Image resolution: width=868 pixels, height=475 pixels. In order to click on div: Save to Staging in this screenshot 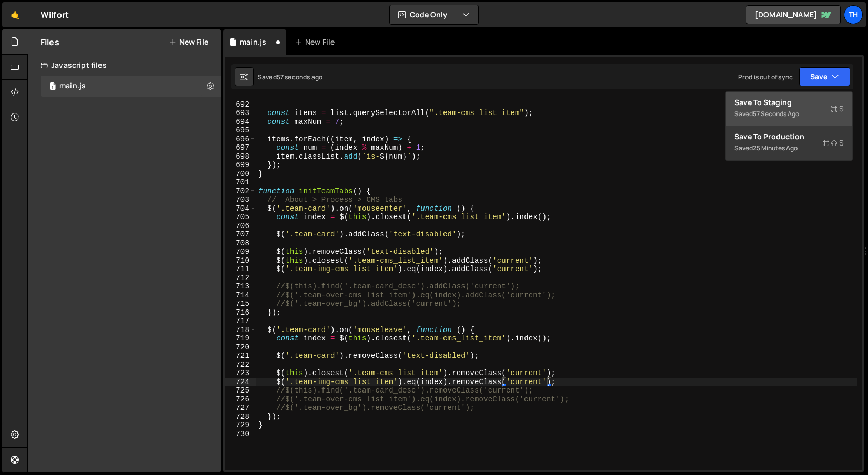, I will do `click(789, 102)`.